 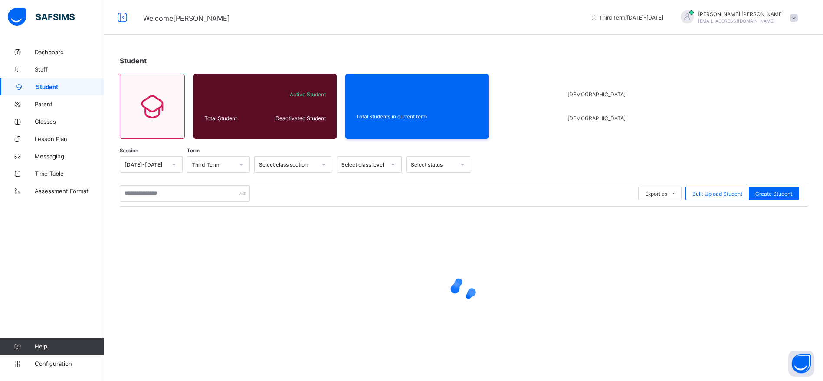 What do you see at coordinates (69, 174) in the screenshot?
I see `span: Time Table` at bounding box center [69, 174].